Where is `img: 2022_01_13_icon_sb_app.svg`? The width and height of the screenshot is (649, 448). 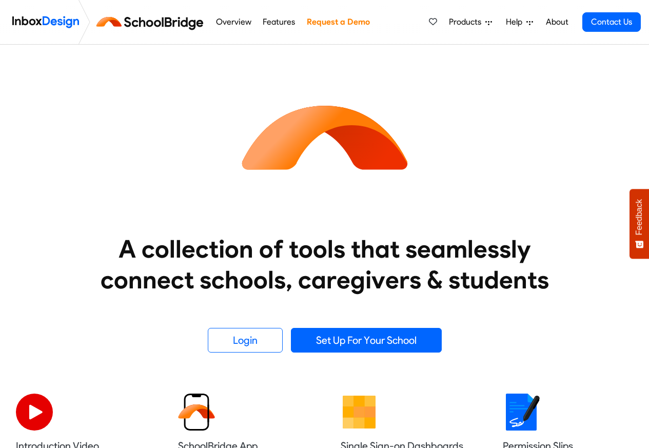 img: 2022_01_13_icon_sb_app.svg is located at coordinates (196, 412).